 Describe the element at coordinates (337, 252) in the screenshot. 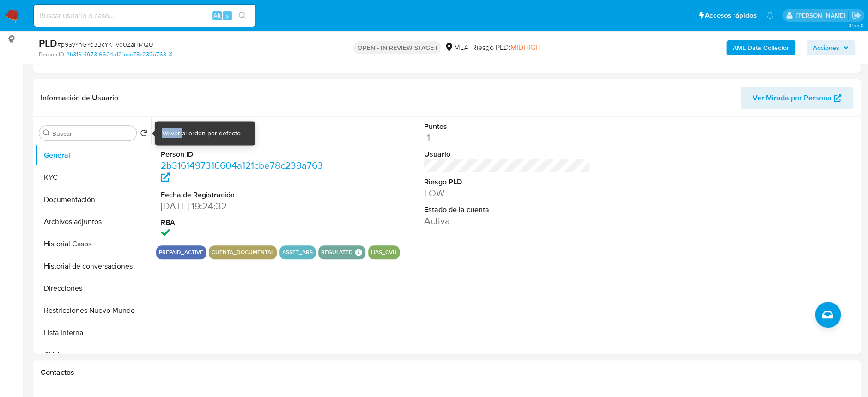

I see `button: regulated` at that location.